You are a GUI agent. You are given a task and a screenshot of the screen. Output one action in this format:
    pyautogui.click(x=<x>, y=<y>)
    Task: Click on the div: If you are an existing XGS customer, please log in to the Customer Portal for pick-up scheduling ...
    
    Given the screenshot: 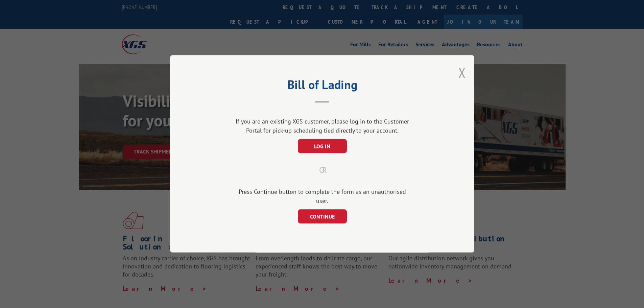 What is the action you would take?
    pyautogui.click(x=322, y=126)
    